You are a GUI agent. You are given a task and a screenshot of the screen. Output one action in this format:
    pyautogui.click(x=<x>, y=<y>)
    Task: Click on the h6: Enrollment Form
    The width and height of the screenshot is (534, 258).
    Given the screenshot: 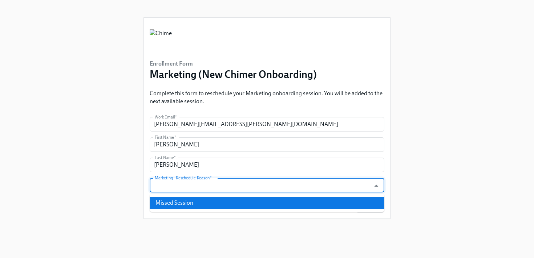 What is the action you would take?
    pyautogui.click(x=233, y=64)
    